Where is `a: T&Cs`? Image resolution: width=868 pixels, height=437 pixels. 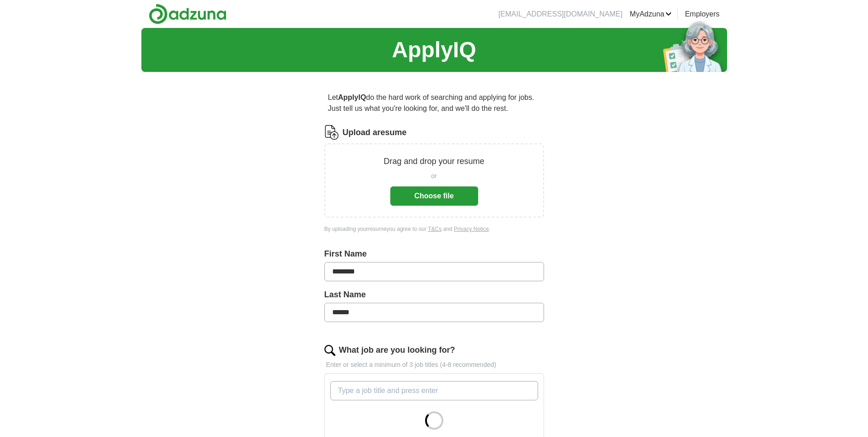 a: T&Cs is located at coordinates (435, 229).